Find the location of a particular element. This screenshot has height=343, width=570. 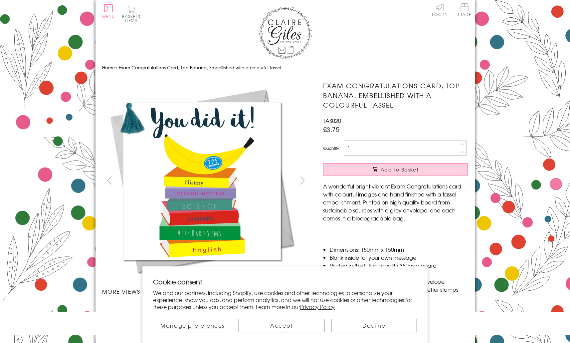

li: Dimensions: 150mm x 150mm is located at coordinates (399, 249).